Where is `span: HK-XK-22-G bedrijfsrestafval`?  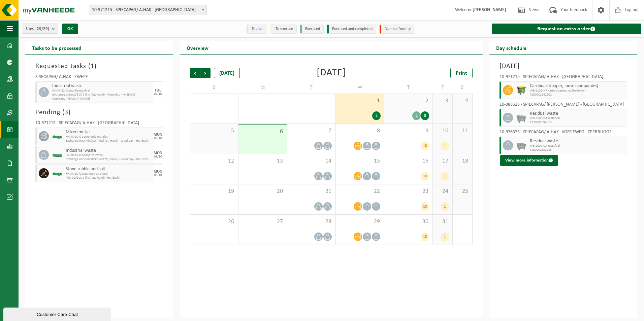
span: HK-XK-22-G bedrijfsrestafval is located at coordinates (101, 91).